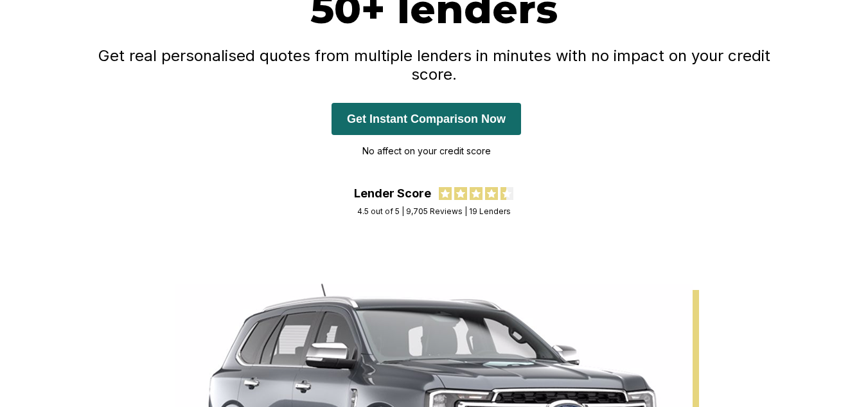 The width and height of the screenshot is (868, 407). What do you see at coordinates (434, 211) in the screenshot?
I see `div: 4.5 out of 5 | 9,705 Reviews | 19 Lenders` at bounding box center [434, 211].